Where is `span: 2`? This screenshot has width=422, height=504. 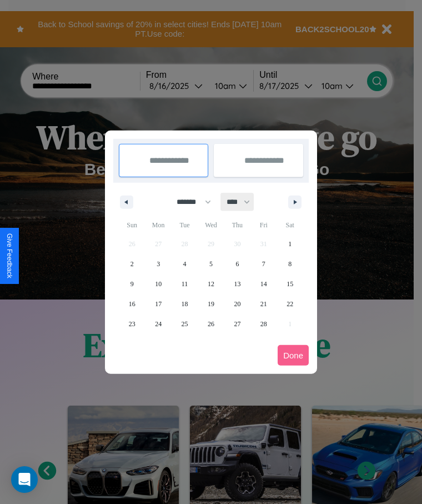 span: 2 is located at coordinates (132, 264).